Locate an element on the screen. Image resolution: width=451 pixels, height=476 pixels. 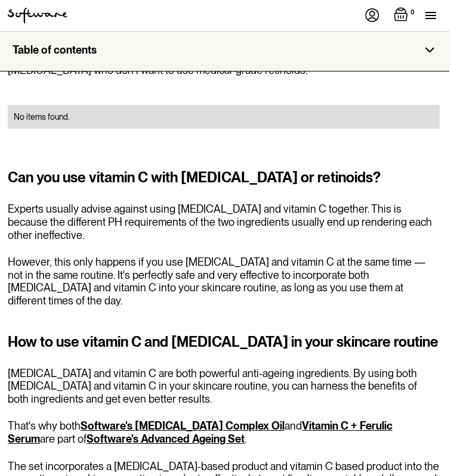
div: 0 is located at coordinates (412, 12).